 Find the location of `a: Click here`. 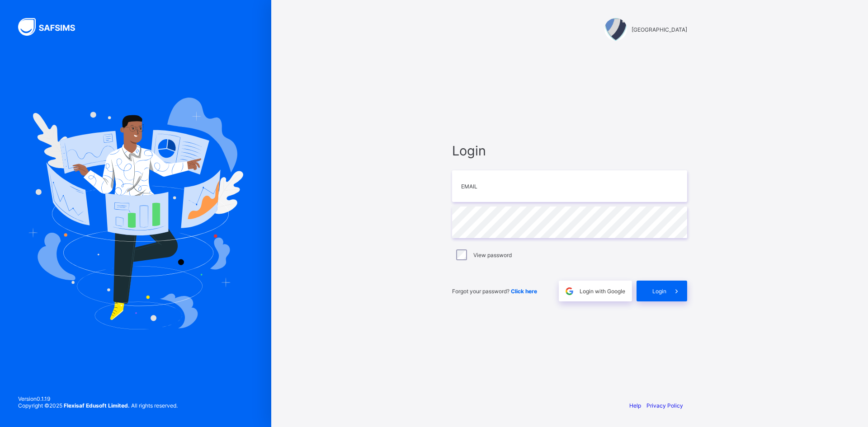

a: Click here is located at coordinates (524, 291).